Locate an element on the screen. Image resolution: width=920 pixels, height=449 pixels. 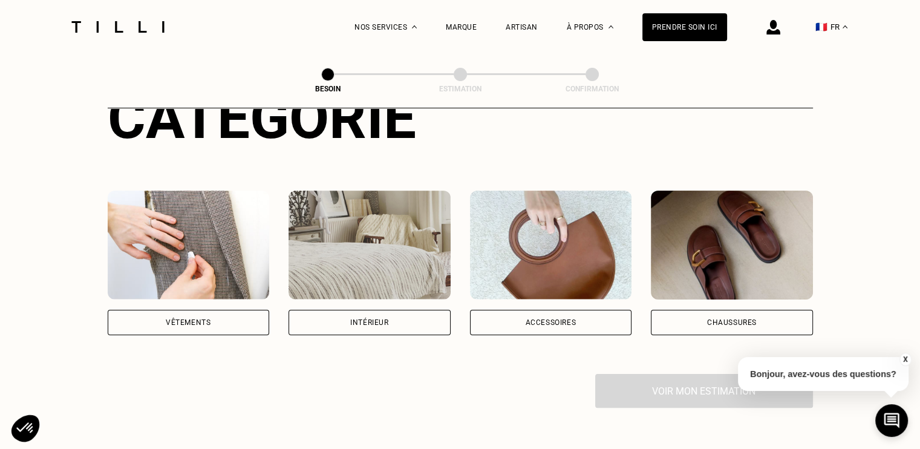
a: Prendre soin ici is located at coordinates (684, 27).